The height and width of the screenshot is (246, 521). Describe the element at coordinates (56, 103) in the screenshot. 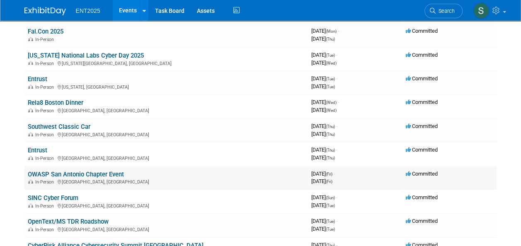

I see `a: Rela8 Boston Dinner` at that location.